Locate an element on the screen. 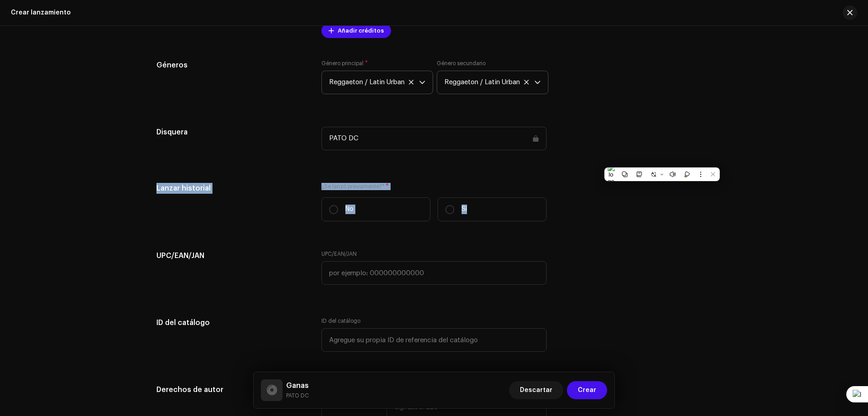 This screenshot has width=868, height=416. h5: Ganas is located at coordinates (298, 385).